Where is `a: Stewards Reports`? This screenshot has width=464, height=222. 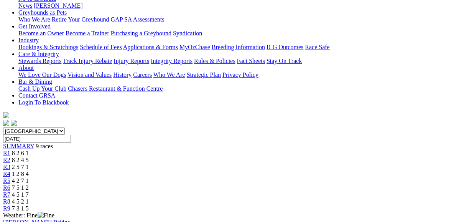 a: Stewards Reports is located at coordinates (40, 61).